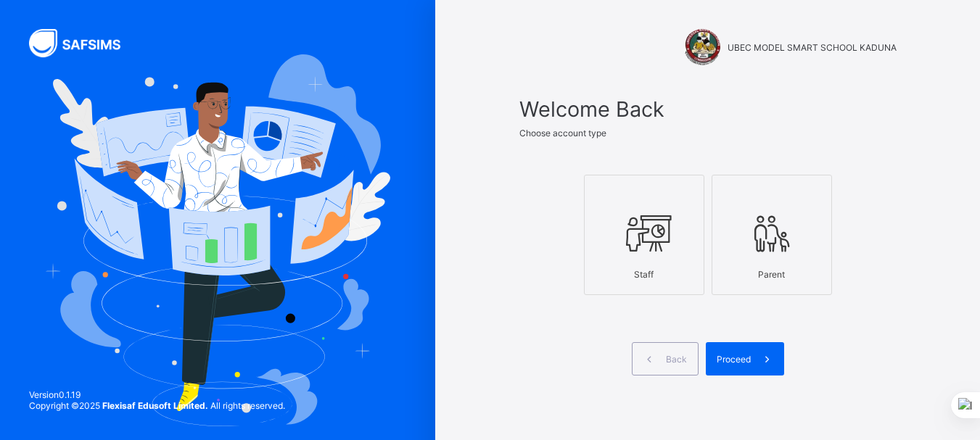 Image resolution: width=980 pixels, height=440 pixels. I want to click on span: Welcome Back, so click(708, 108).